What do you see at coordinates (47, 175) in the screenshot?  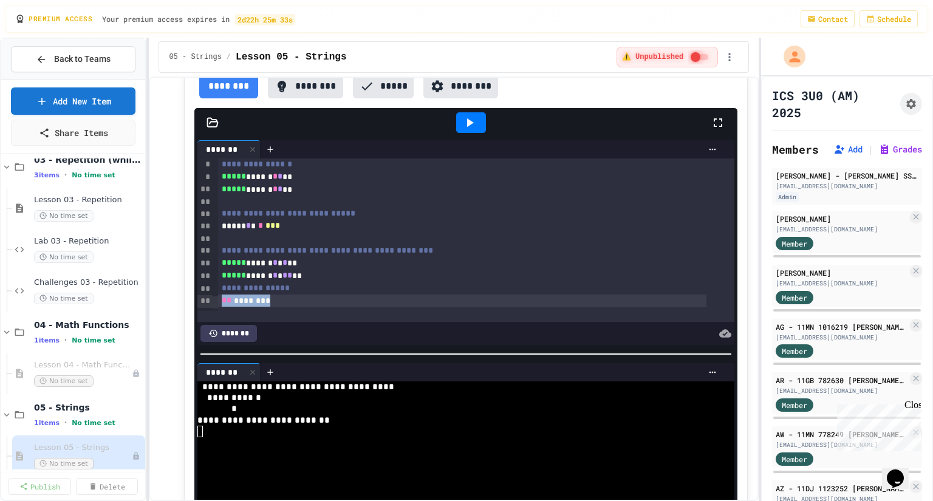 I see `span: 3 items` at bounding box center [47, 175].